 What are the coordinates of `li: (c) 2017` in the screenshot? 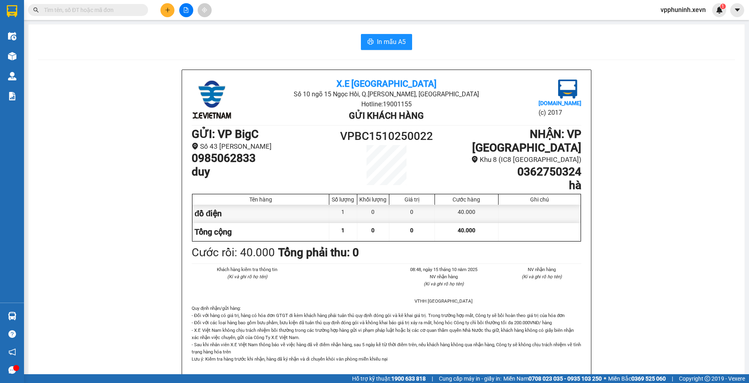 It's located at (560, 112).